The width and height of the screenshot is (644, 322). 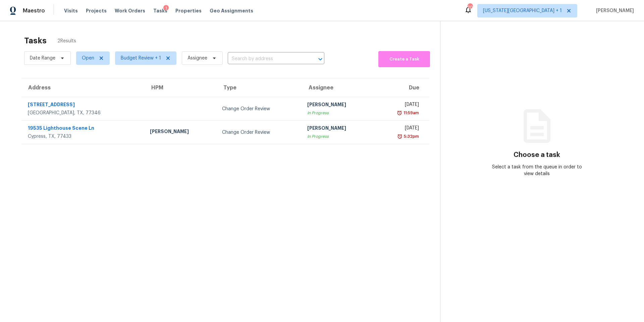 What do you see at coordinates (96, 11) in the screenshot?
I see `span: Projects` at bounding box center [96, 11].